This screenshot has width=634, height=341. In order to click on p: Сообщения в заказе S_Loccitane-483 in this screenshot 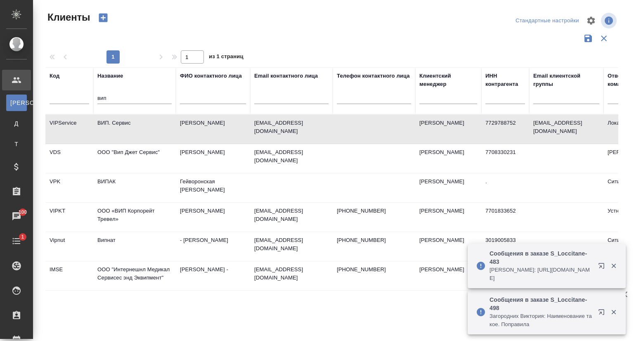, I will do `click(542, 258)`.